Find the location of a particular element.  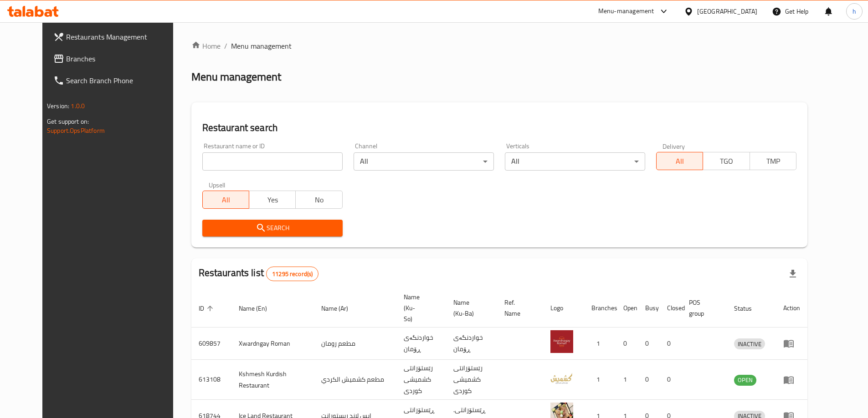

td: مطعم رومان is located at coordinates (355, 344).